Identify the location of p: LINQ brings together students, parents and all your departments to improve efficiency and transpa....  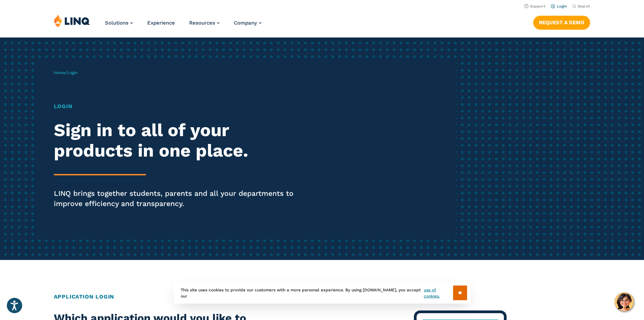
(178, 199).